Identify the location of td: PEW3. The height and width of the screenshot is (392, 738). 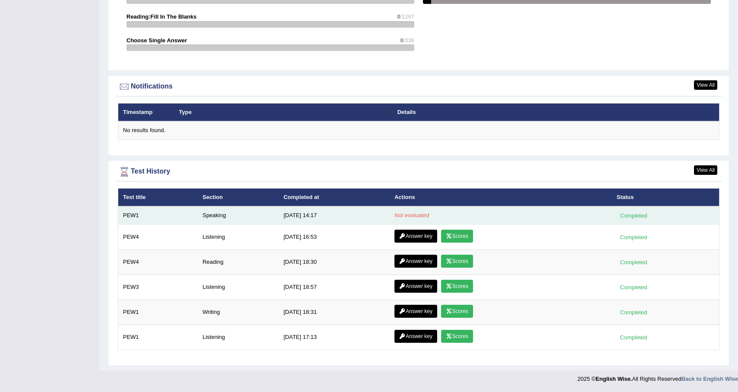
(158, 287).